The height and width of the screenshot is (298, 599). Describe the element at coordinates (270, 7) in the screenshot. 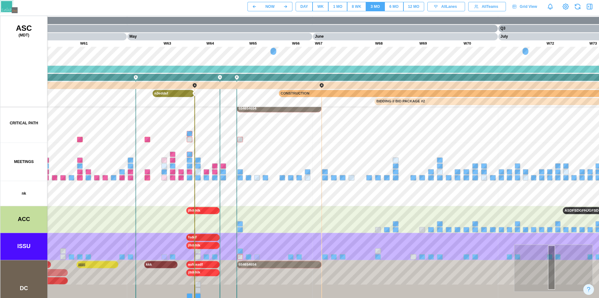

I see `div: NOW` at that location.